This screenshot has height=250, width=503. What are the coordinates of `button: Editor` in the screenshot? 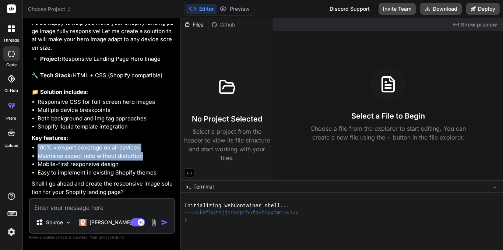 It's located at (201, 9).